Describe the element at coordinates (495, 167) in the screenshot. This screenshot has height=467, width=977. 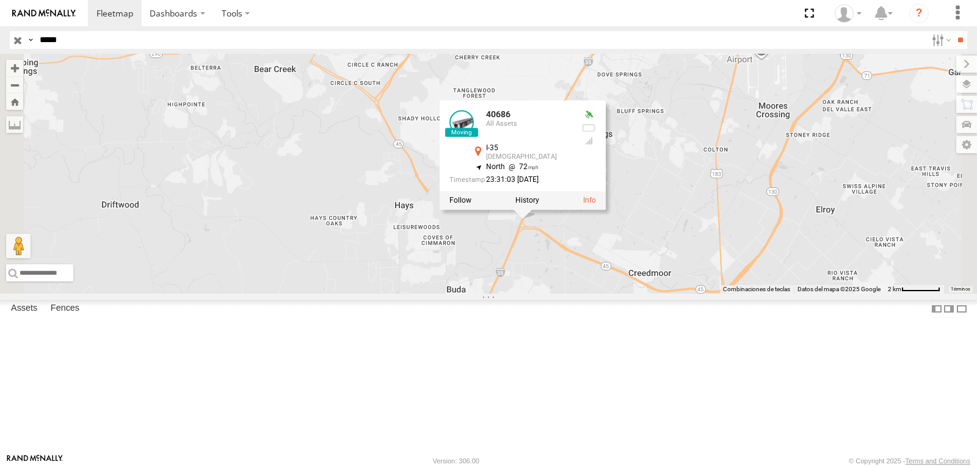
I see `span: North` at that location.